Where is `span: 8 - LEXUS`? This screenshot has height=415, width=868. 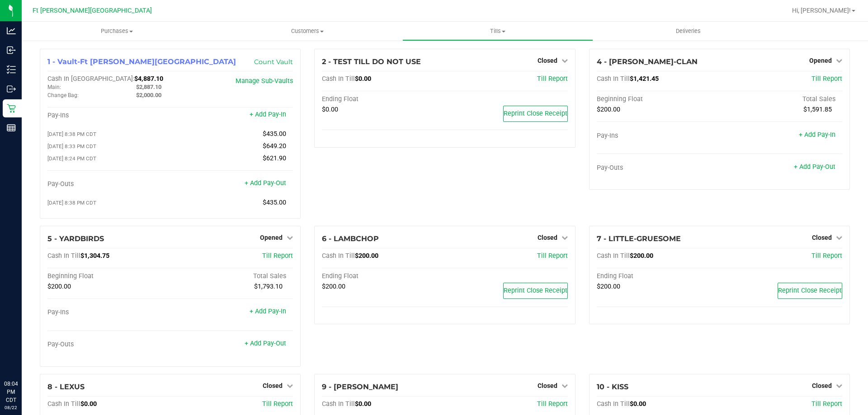
span: 8 - LEXUS is located at coordinates (66, 387).